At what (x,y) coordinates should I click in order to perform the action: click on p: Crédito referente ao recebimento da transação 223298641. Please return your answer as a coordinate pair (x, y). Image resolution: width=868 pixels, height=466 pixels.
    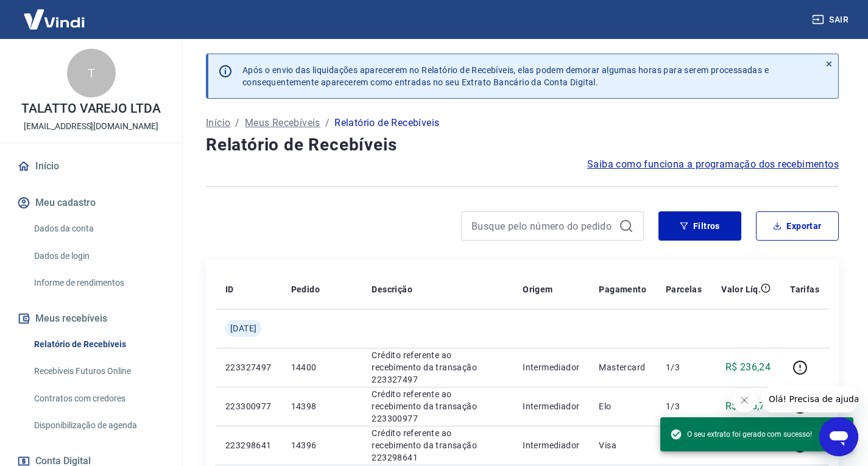
    Looking at the image, I should click on (437, 445).